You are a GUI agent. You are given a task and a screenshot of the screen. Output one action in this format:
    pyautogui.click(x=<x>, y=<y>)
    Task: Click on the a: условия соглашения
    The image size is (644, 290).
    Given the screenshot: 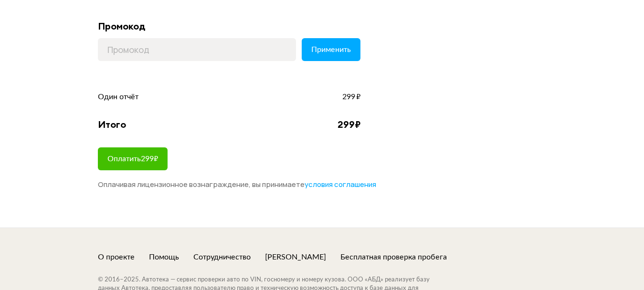 What is the action you would take?
    pyautogui.click(x=340, y=185)
    